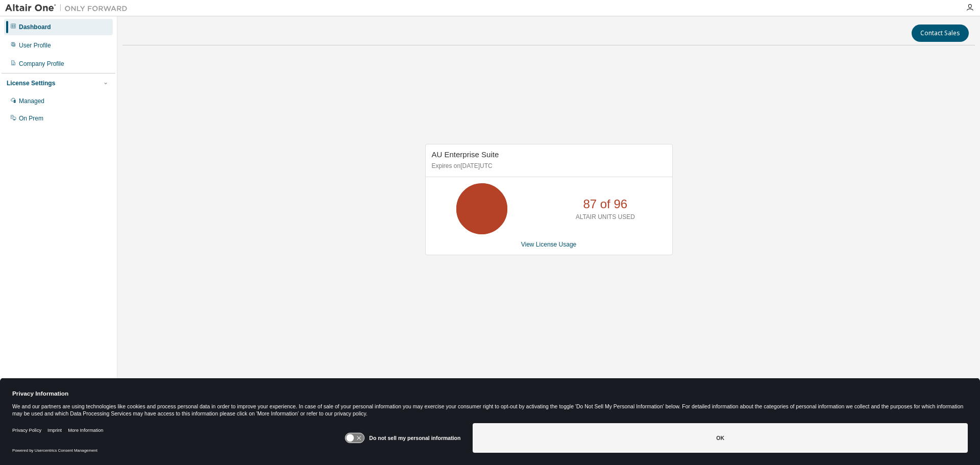 The width and height of the screenshot is (980, 465). Describe the element at coordinates (31, 118) in the screenshot. I see `div: On Prem` at that location.